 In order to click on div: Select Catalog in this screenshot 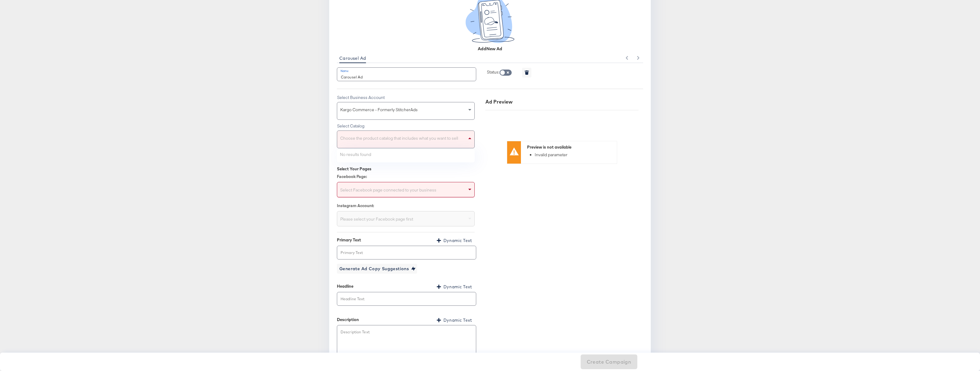, I will do `click(406, 127)`.